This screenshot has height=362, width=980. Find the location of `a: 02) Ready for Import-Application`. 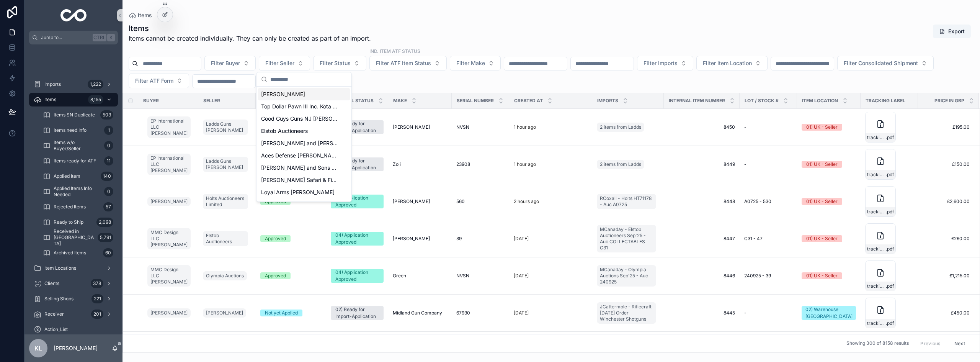

a: 02) Ready for Import-Application is located at coordinates (357, 127).